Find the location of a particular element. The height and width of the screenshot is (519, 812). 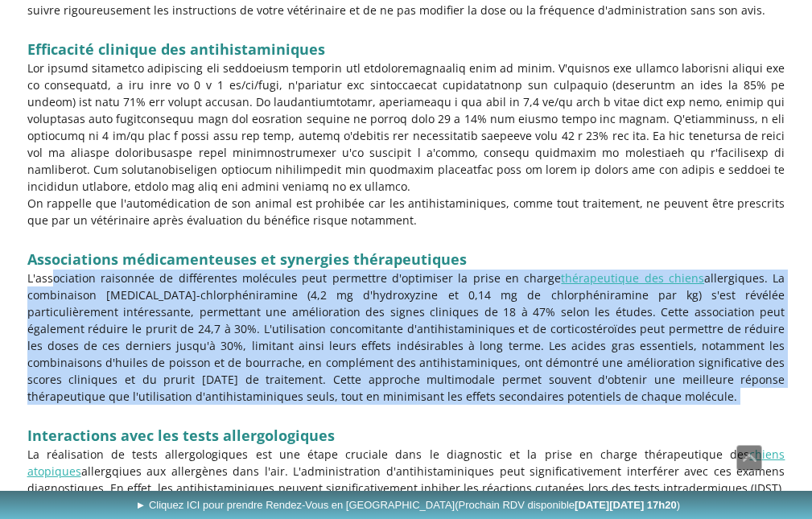

strong: Interactions avec les tests allergologiques is located at coordinates (181, 436).